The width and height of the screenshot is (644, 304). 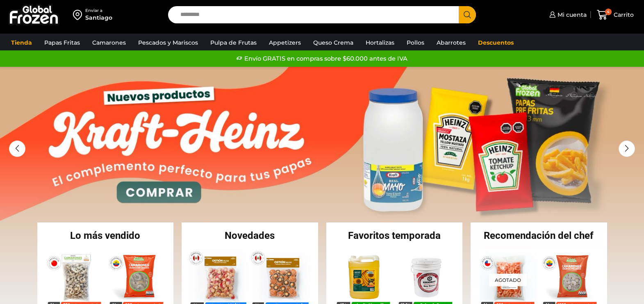 What do you see at coordinates (17, 149) in the screenshot?
I see `div: Previous slide` at bounding box center [17, 149].